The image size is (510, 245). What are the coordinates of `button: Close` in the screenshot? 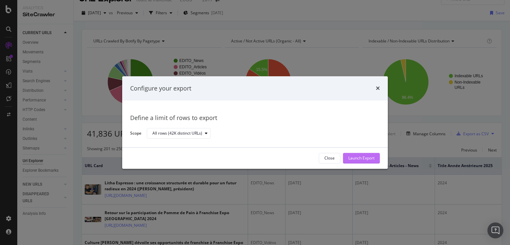 It's located at (329, 158).